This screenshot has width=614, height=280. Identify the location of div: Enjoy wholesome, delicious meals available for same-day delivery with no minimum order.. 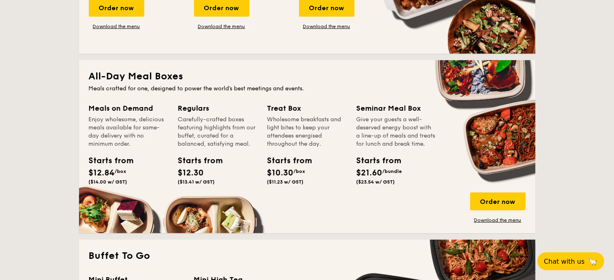
(128, 132).